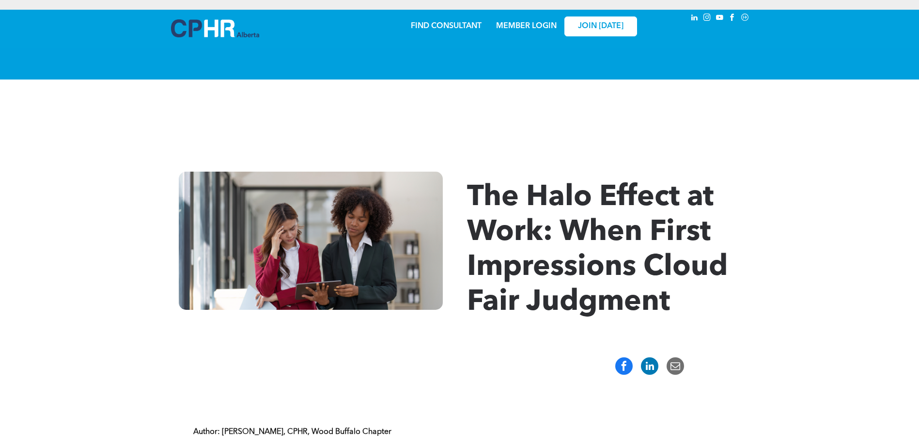 The height and width of the screenshot is (448, 919). Describe the element at coordinates (597, 250) in the screenshot. I see `span: The Halo Effect at Work: When First Impressions Cloud Fair Judgment` at that location.